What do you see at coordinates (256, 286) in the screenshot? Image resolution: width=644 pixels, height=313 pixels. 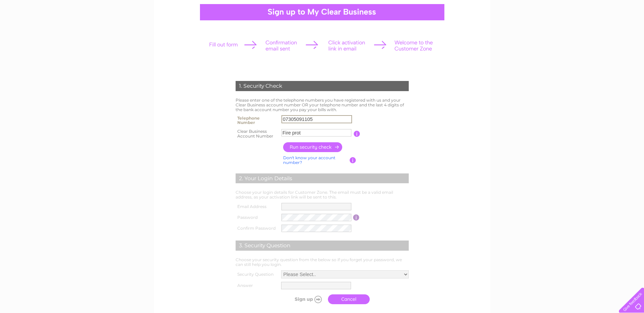 I see `th: Answer` at bounding box center [256, 286].